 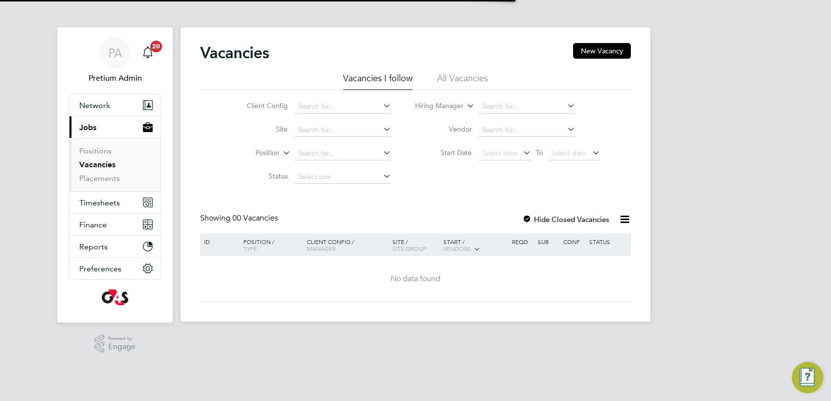 What do you see at coordinates (378, 81) in the screenshot?
I see `li: Vacancies I follow` at bounding box center [378, 81].